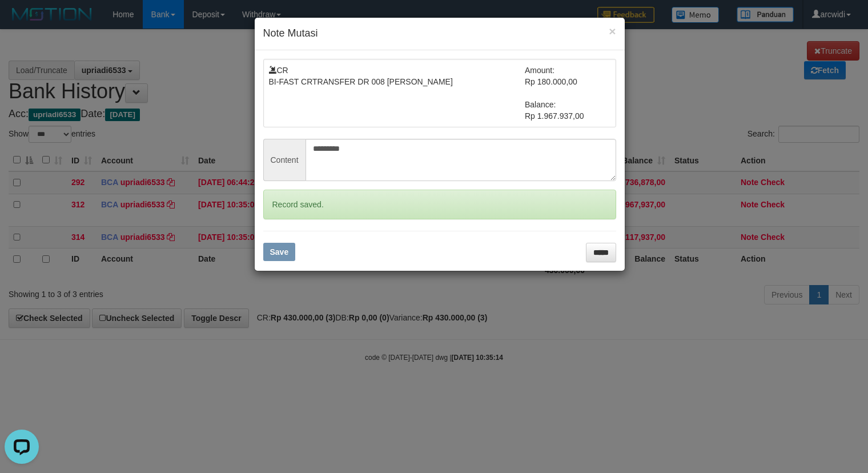 The image size is (868, 473). What do you see at coordinates (21, 21) in the screenshot?
I see `button: Open LiveChat chat widget` at bounding box center [21, 21].